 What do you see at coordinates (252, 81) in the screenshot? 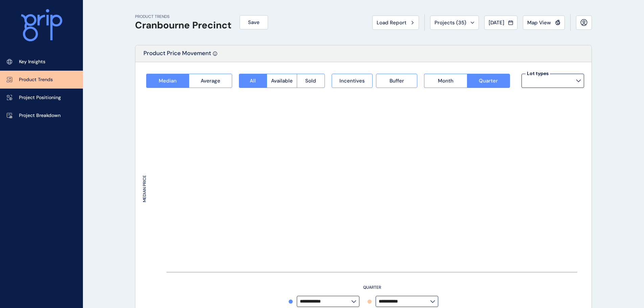
I see `span: All` at bounding box center [252, 81].